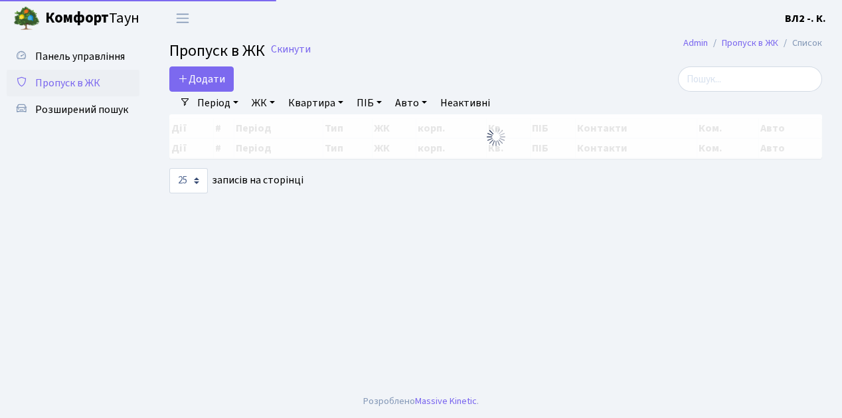  What do you see at coordinates (80, 56) in the screenshot?
I see `span: Панель управління` at bounding box center [80, 56].